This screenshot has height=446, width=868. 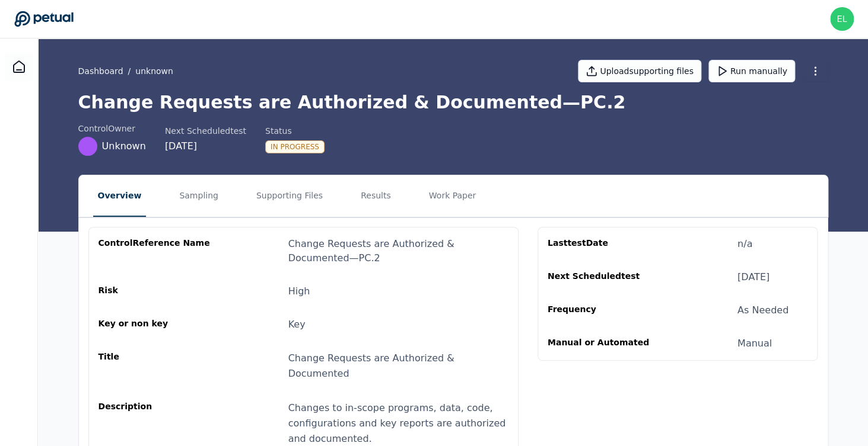 What do you see at coordinates (763, 311) in the screenshot?
I see `div: As Needed` at bounding box center [763, 311].